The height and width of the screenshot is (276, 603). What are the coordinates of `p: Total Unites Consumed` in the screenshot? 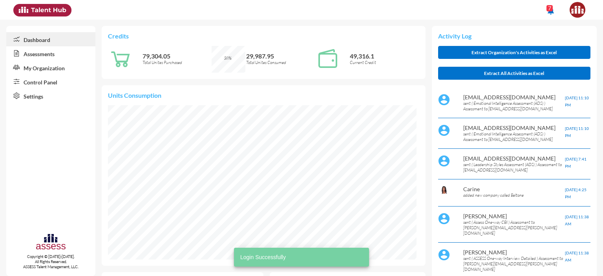 It's located at (281, 62).